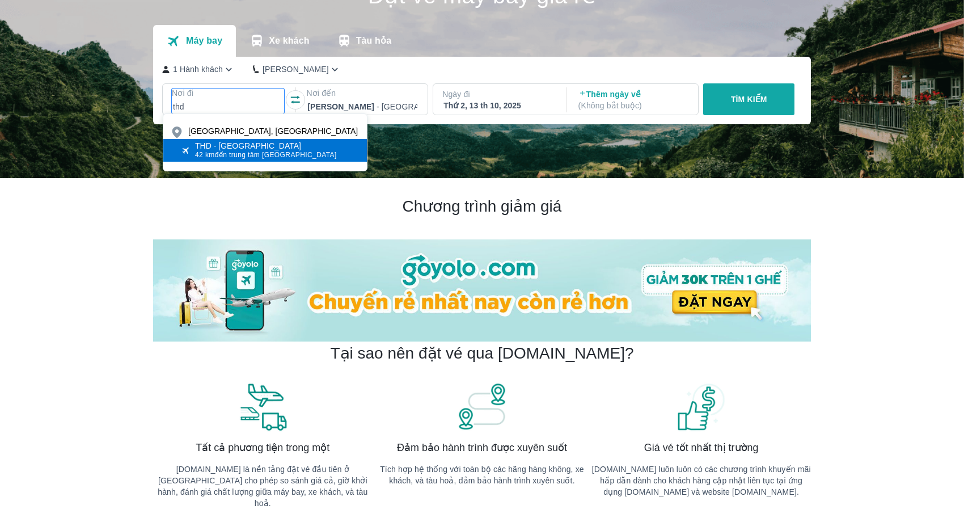 This screenshot has height=518, width=964. Describe the element at coordinates (633, 105) in the screenshot. I see `p: ( Không bắt buộc )` at that location.